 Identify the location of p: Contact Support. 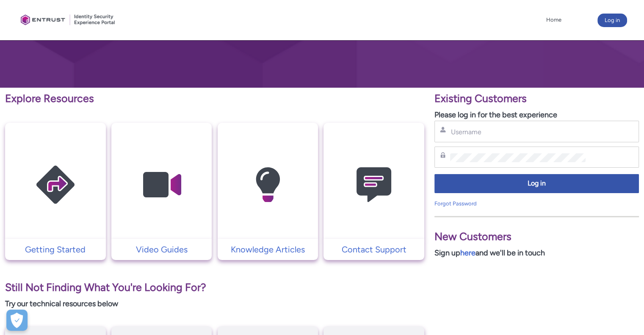
(374, 250).